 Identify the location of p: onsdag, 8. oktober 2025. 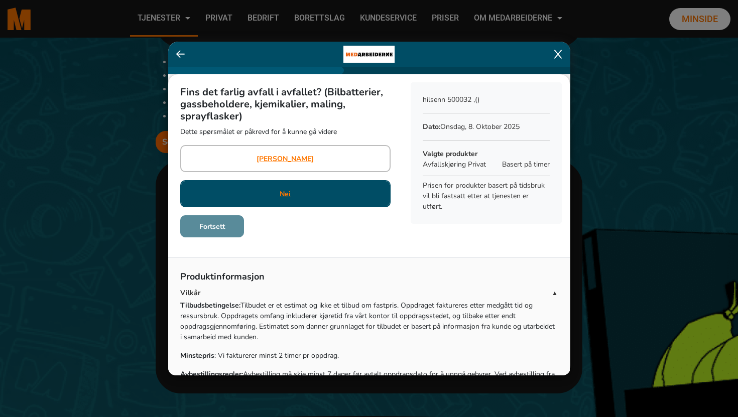
(486, 127).